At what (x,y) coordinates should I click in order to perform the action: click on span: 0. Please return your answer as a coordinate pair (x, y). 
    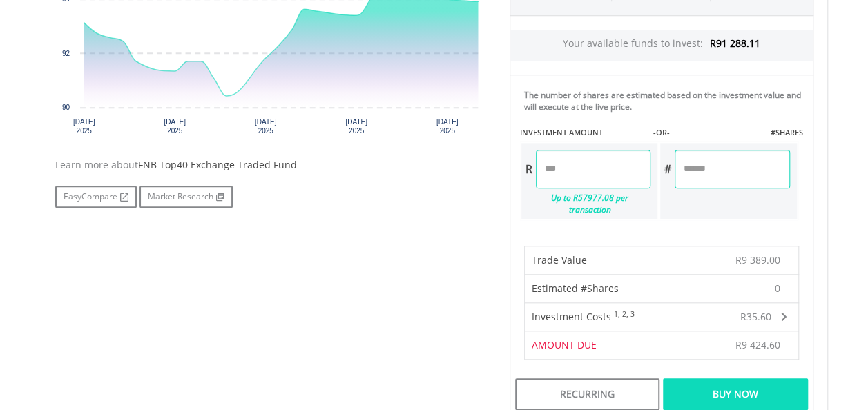
    Looking at the image, I should click on (778, 289).